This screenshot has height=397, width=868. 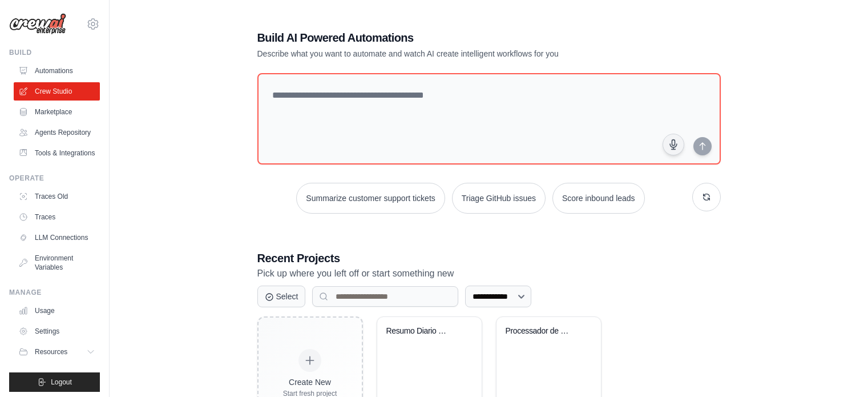 What do you see at coordinates (489, 274) in the screenshot?
I see `p: Pick up where you left off or start something new` at bounding box center [489, 274].